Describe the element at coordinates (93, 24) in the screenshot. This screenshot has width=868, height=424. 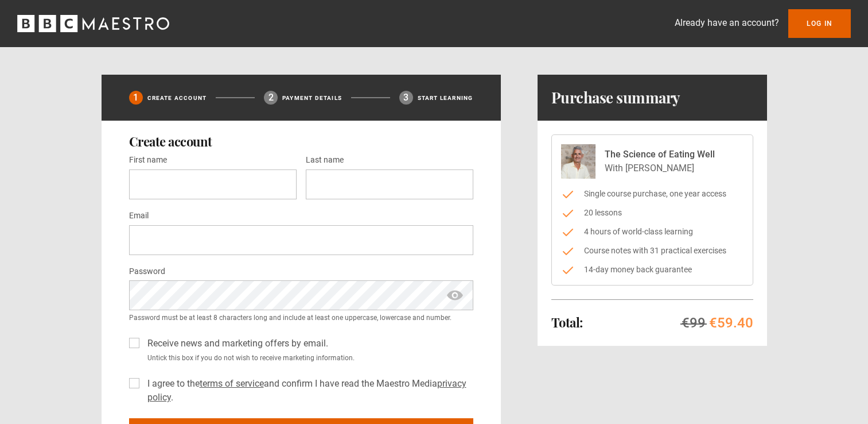
I see `svg: BBC Maestro` at that location.